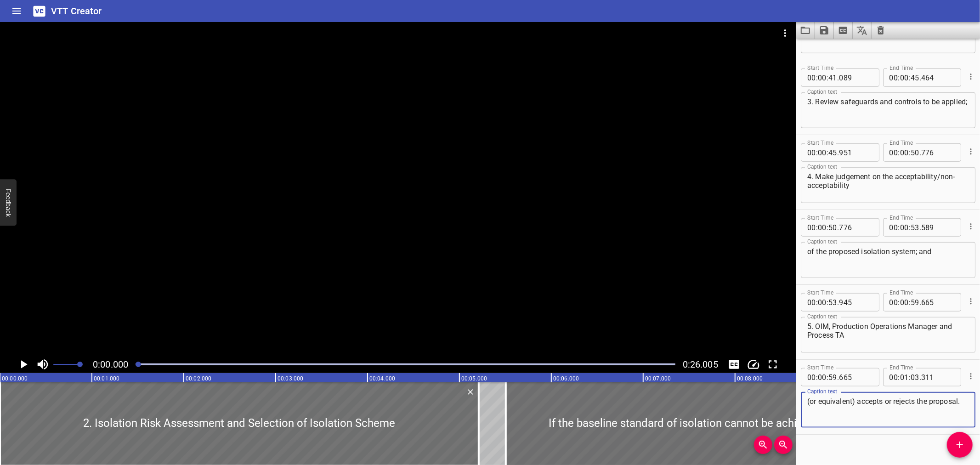  I want to click on text: 00:02.000, so click(198, 379).